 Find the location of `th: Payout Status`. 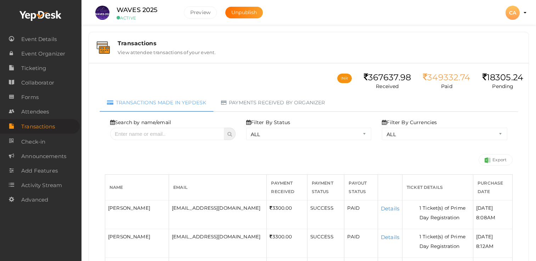

th: Payout Status is located at coordinates (361, 187).